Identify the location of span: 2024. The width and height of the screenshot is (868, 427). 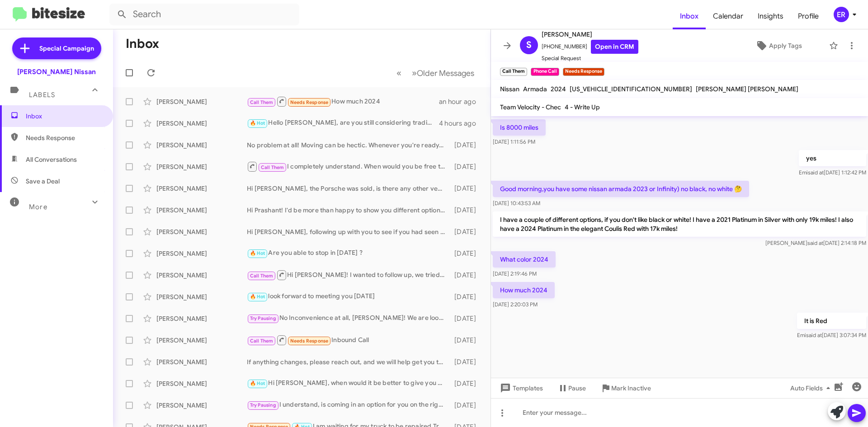
(559, 89).